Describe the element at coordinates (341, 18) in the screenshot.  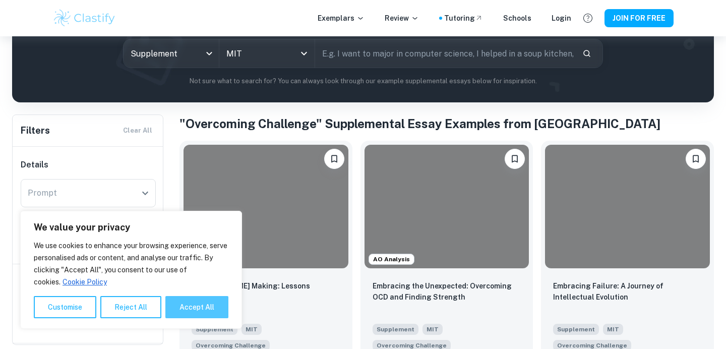
I see `p: Exemplars` at that location.